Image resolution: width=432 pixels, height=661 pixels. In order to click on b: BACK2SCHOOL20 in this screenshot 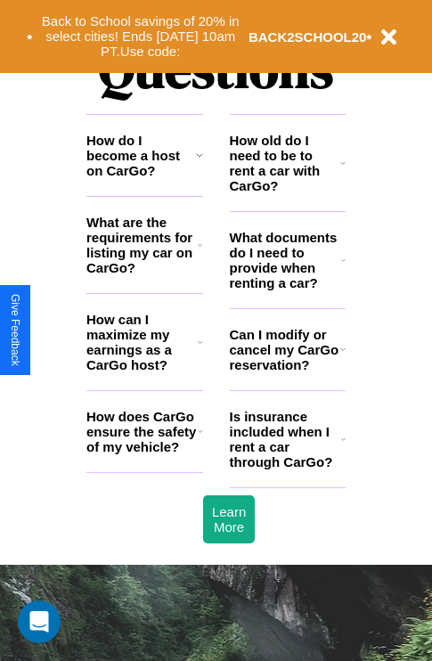, I will do `click(308, 37)`.